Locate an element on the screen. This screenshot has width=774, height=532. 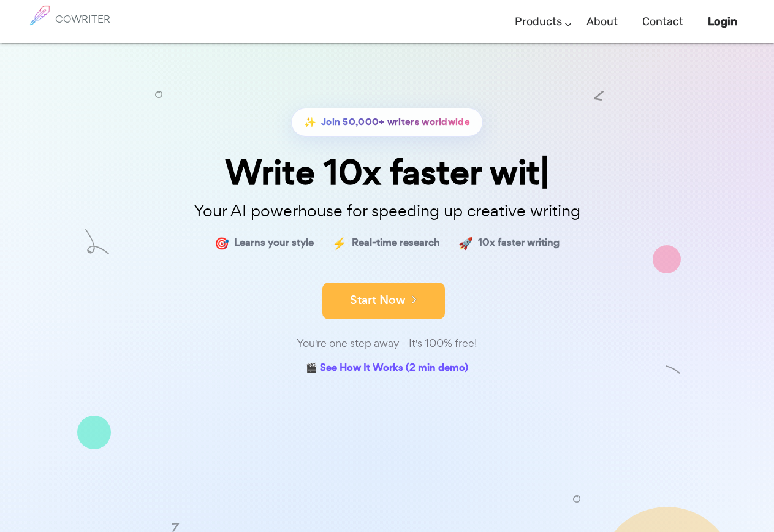
span: Learns your style is located at coordinates (274, 243).